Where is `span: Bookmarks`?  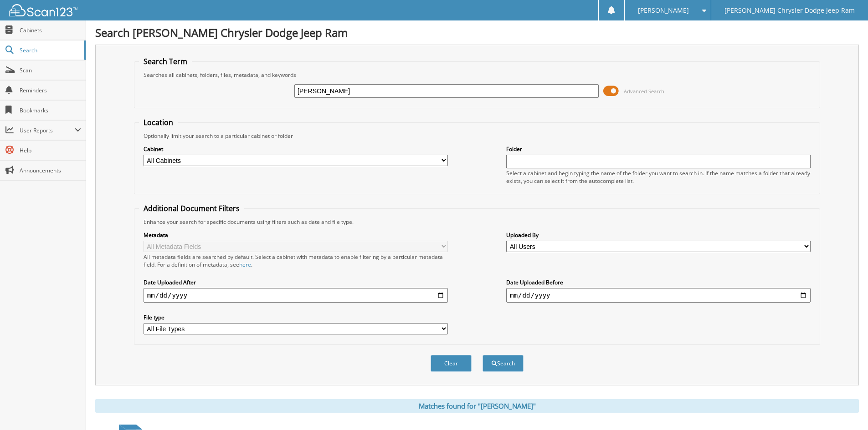 span: Bookmarks is located at coordinates (50, 110).